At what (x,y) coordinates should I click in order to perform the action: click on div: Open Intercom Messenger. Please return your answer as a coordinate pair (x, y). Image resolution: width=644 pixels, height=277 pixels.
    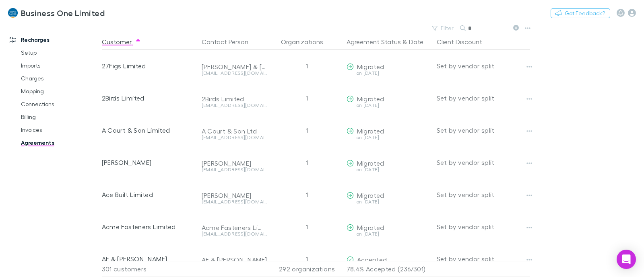
    Looking at the image, I should click on (626, 260).